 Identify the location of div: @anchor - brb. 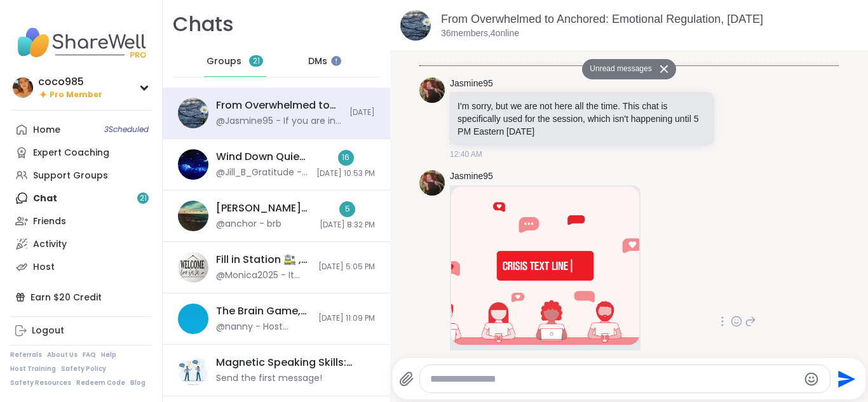
(248, 224).